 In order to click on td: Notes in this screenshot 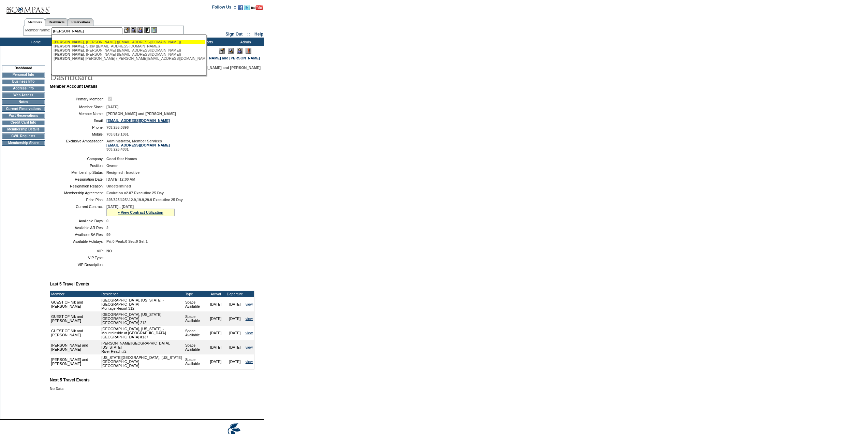, I will do `click(23, 102)`.